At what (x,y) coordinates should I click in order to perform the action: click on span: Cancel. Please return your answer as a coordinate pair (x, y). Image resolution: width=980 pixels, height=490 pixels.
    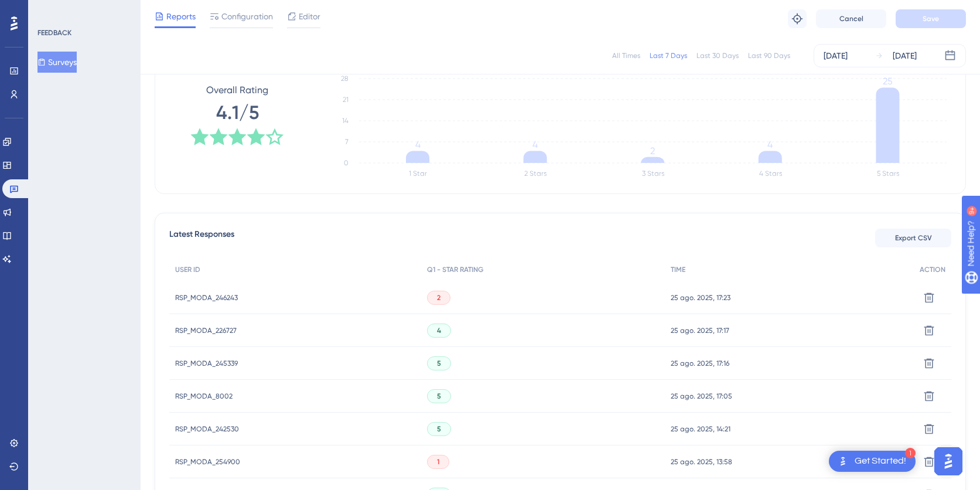
    Looking at the image, I should click on (851, 19).